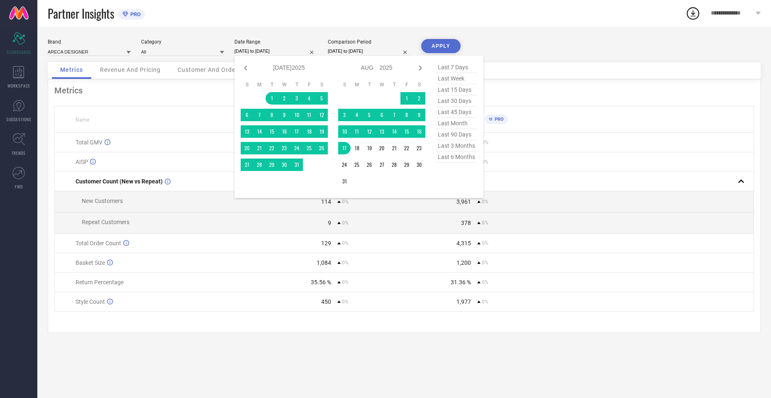 This screenshot has height=398, width=771. What do you see at coordinates (90, 302) in the screenshot?
I see `span: Style Count` at bounding box center [90, 302].